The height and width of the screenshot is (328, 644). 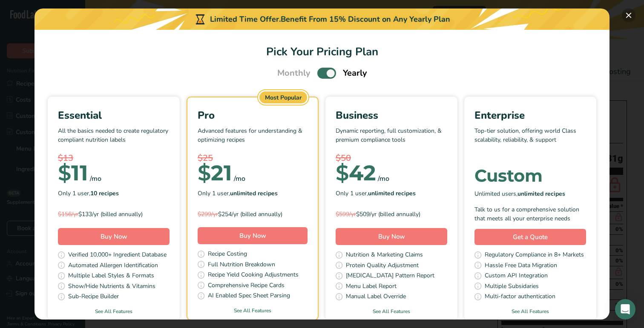 I want to click on span: Monthly, so click(x=294, y=74).